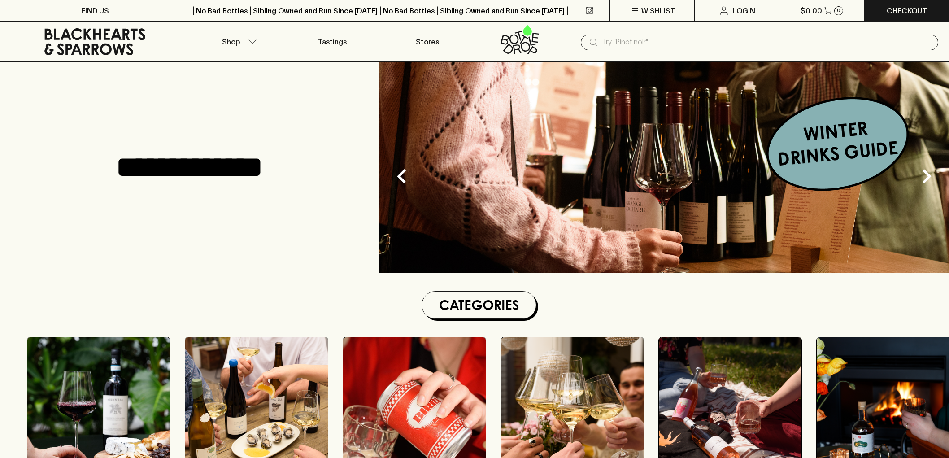 The height and width of the screenshot is (458, 949). Describe the element at coordinates (231, 42) in the screenshot. I see `p: Shop` at that location.